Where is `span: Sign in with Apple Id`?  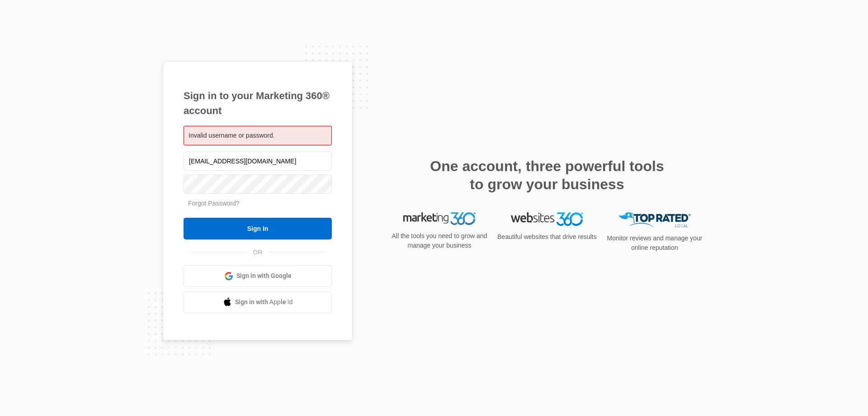
span: Sign in with Apple Id is located at coordinates (264, 302).